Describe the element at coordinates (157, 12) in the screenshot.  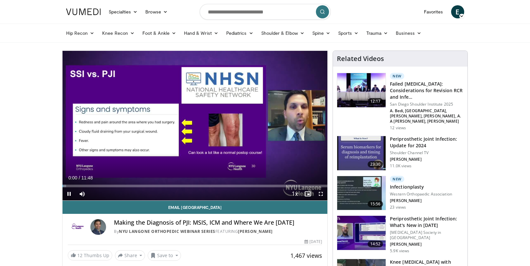
I see `a: Browse` at that location.